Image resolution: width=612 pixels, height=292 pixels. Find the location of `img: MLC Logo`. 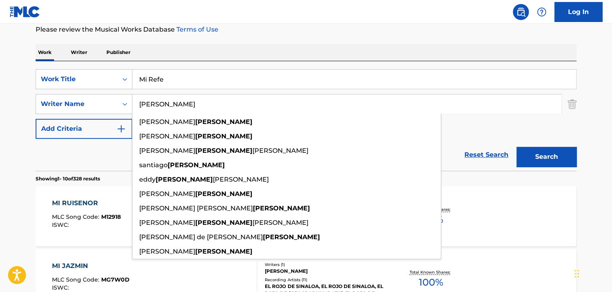

img: MLC Logo is located at coordinates (25, 12).